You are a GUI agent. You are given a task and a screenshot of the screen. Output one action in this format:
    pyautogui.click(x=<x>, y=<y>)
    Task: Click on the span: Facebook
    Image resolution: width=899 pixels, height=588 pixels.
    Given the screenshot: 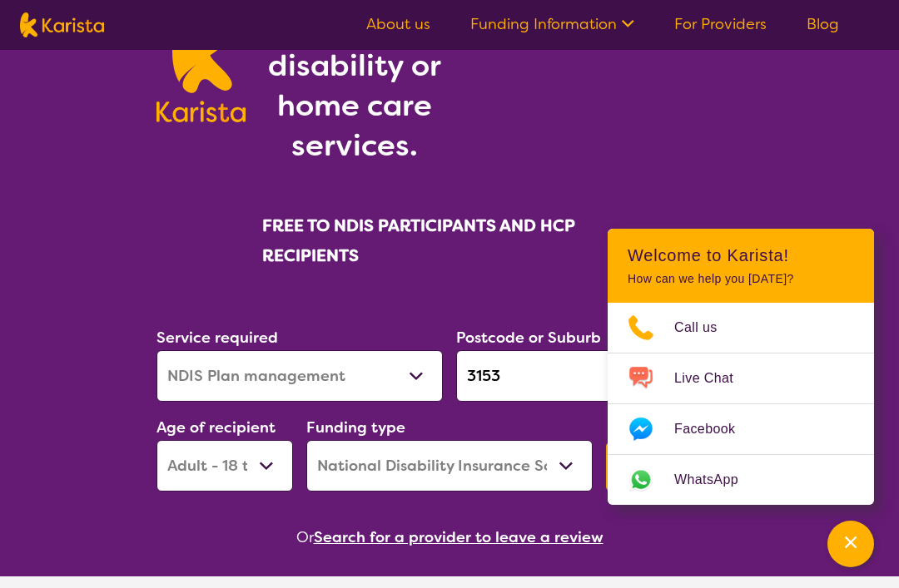 What is the action you would take?
    pyautogui.click(x=715, y=430)
    